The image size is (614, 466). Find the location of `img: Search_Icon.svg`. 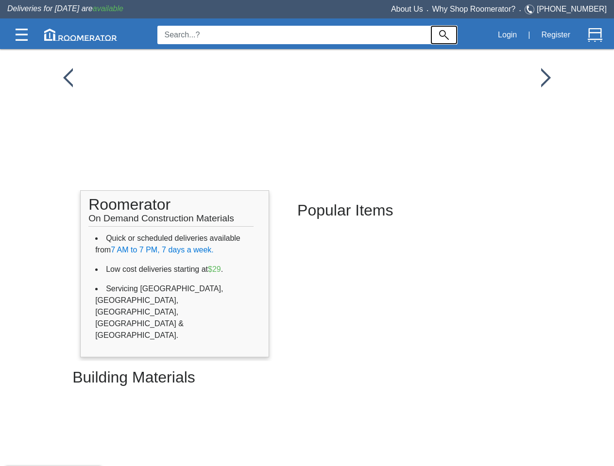

img: Search_Icon.svg is located at coordinates (444, 35).